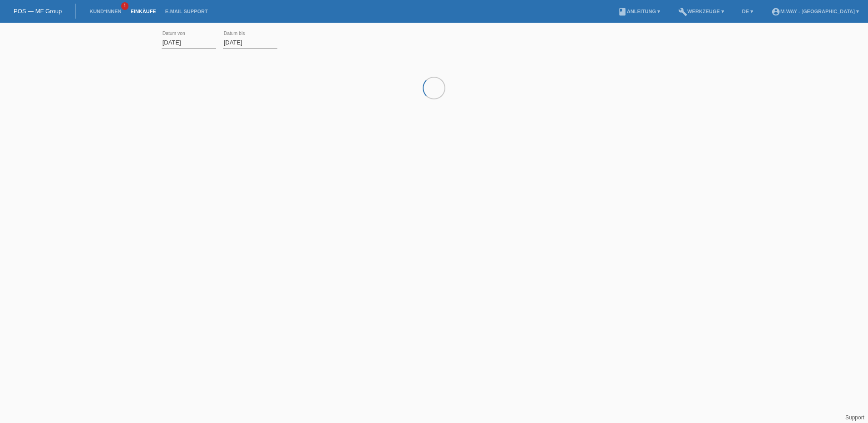 This screenshot has width=868, height=423. Describe the element at coordinates (701, 11) in the screenshot. I see `a: buildWerkzeuge ▾` at that location.